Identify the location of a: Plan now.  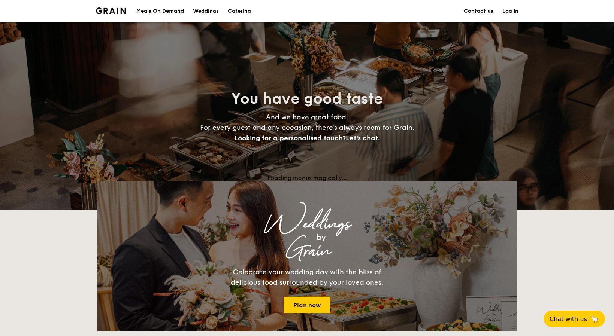
(307, 305).